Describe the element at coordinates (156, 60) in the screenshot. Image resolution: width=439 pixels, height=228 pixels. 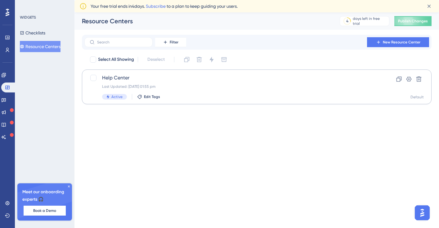
I see `span: Deselect` at that location.